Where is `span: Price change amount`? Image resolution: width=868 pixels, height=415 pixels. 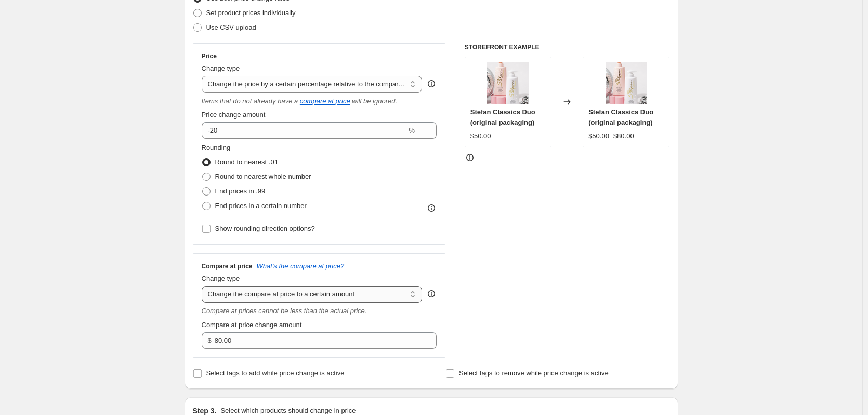
span: Price change amount is located at coordinates (234, 114).